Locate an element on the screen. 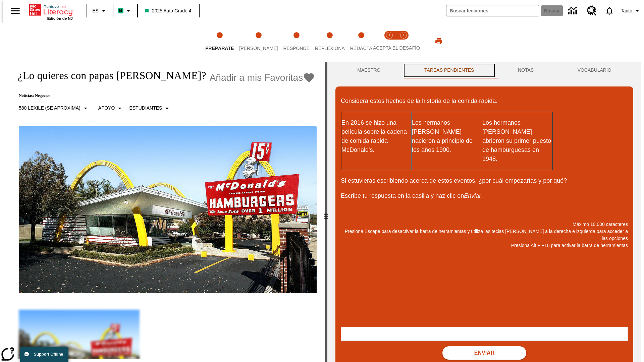 This screenshot has height=362, width=644. button: Prepárate step 1 of 5 is located at coordinates (220, 41).